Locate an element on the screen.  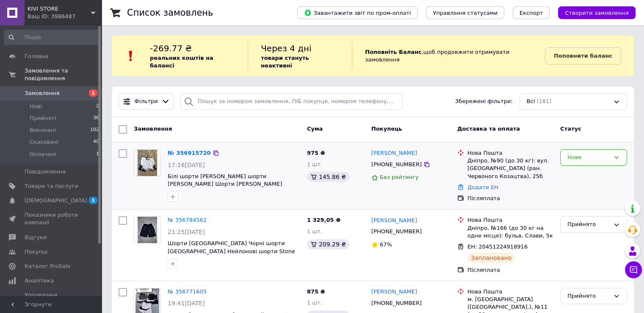
span: Нові is located at coordinates (35, 107).